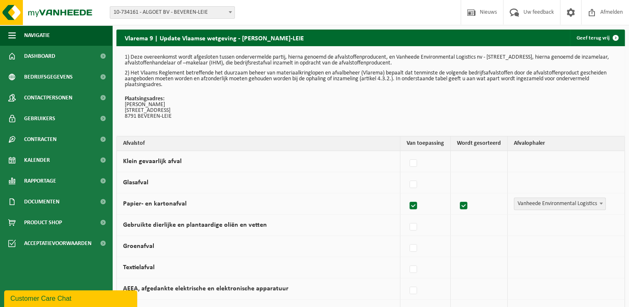 This screenshot has height=307, width=629. Describe the element at coordinates (155, 204) in the screenshot. I see `label: Papier- en kartonafval` at that location.